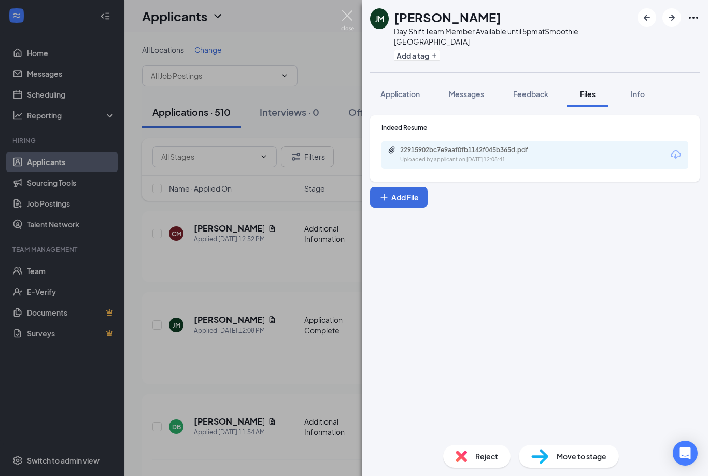  Describe the element at coordinates (676, 155) in the screenshot. I see `svg: Download` at that location.